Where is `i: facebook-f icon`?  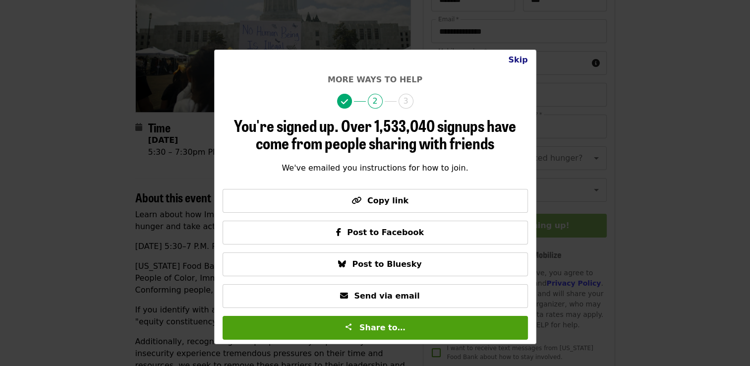
i: facebook-f icon is located at coordinates (338, 232).